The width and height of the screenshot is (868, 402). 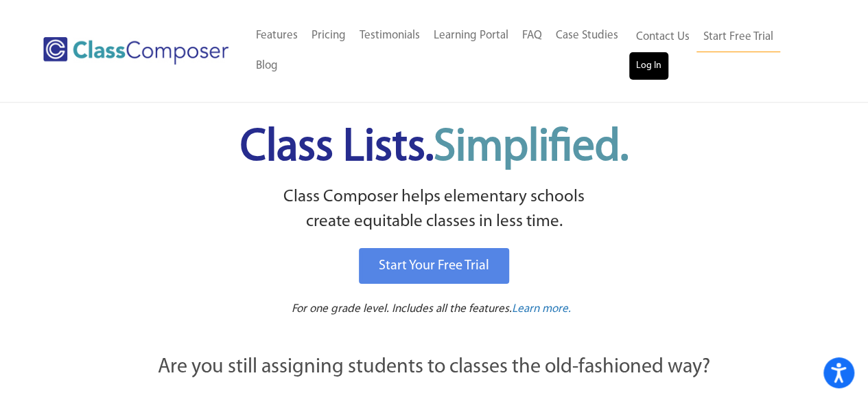 What do you see at coordinates (531, 148) in the screenshot?
I see `span: Simplified.` at bounding box center [531, 148].